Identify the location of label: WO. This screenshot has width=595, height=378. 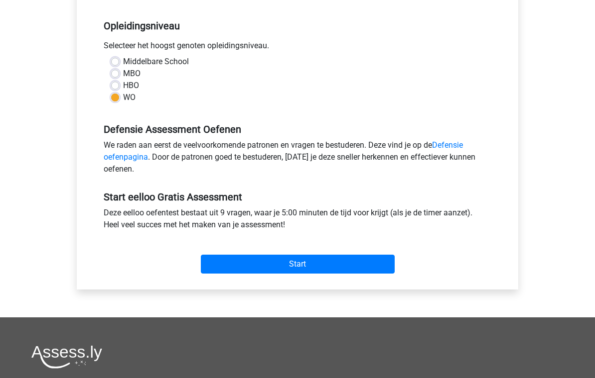
(129, 98).